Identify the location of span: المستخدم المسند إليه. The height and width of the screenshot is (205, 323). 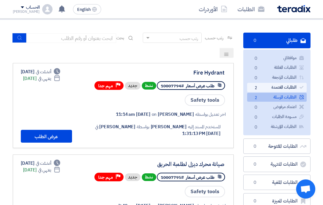
(204, 127).